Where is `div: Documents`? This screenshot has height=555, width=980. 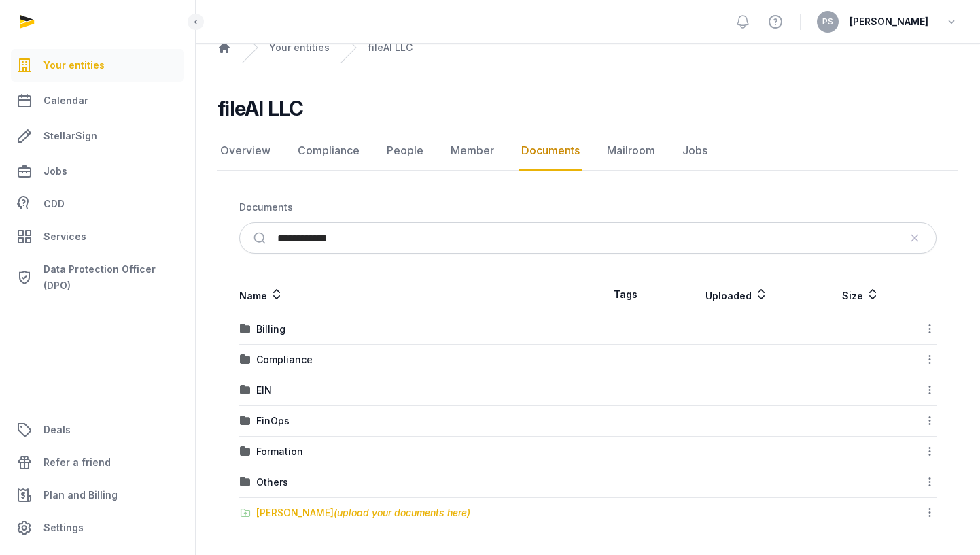
div: Documents is located at coordinates (266, 207).